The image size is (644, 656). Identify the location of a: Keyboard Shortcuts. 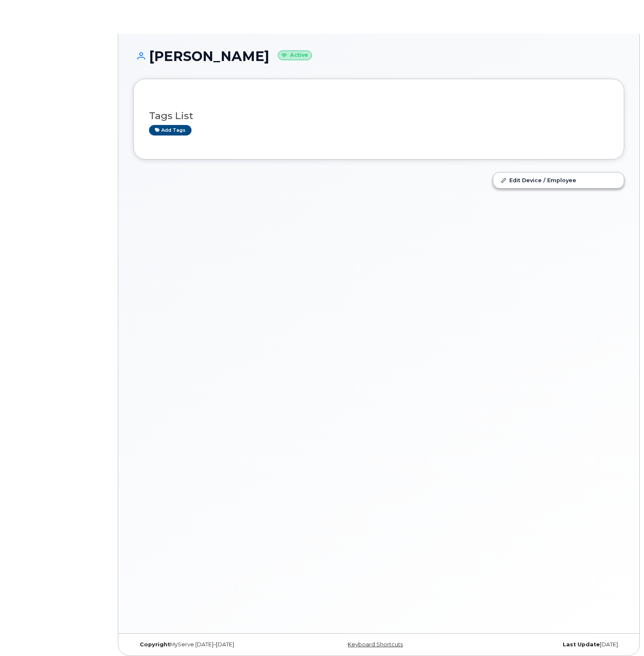
(375, 644).